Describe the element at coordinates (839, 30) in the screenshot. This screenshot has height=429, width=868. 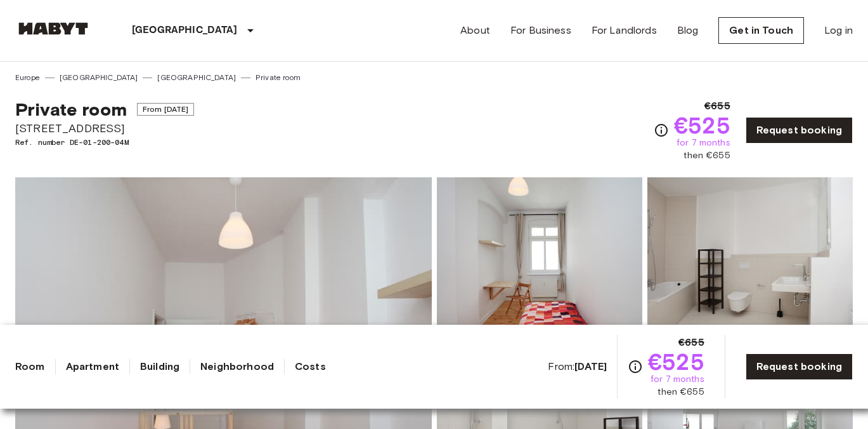
I see `a: Log in` at that location.